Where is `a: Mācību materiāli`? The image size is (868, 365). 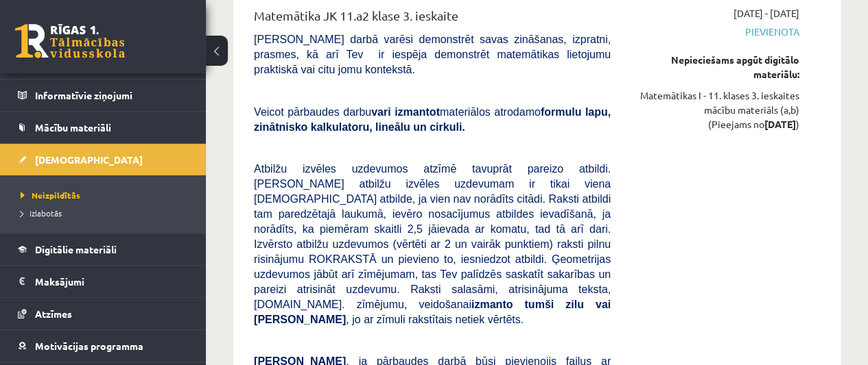 a: Mācību materiāli is located at coordinates (103, 128).